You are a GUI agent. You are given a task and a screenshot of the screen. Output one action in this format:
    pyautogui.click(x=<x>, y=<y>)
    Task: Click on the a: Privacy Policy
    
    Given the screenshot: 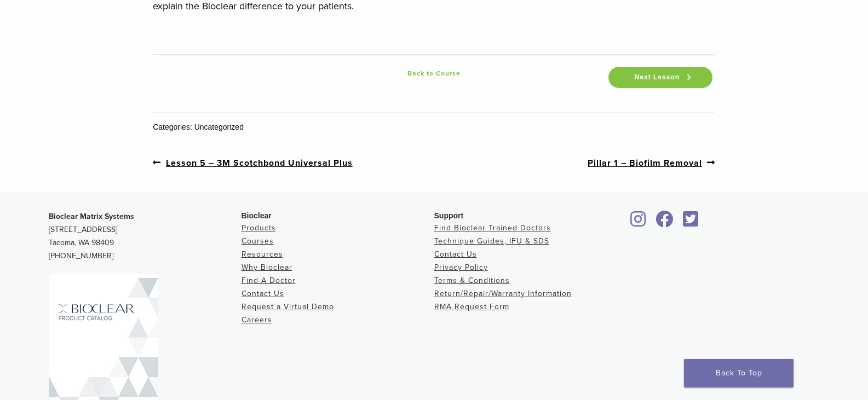 What is the action you would take?
    pyautogui.click(x=461, y=267)
    